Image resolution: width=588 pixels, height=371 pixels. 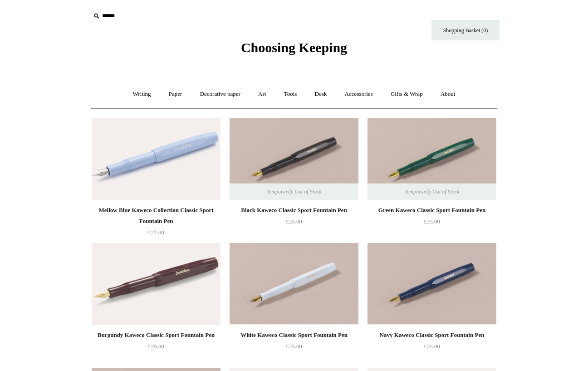 I want to click on a: Burgundy Kaweco Classic Sport Fountain Pen £25.00, so click(x=156, y=349).